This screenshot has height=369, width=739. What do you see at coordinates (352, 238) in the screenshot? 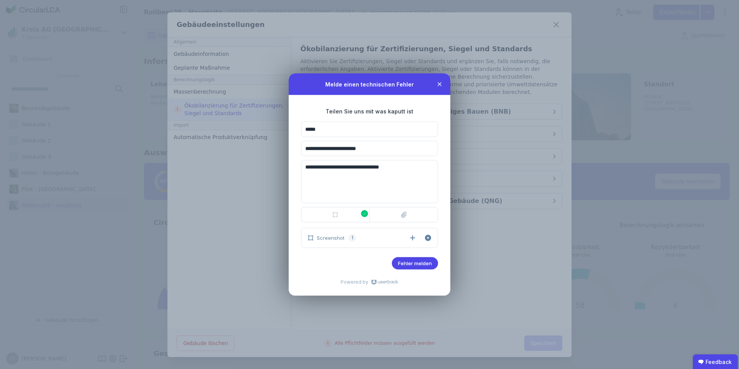
I see `div: 1` at bounding box center [352, 238].